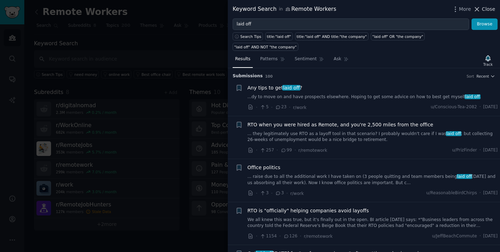 The width and height of the screenshot is (500, 252). What do you see at coordinates (465, 9) in the screenshot?
I see `span: More` at bounding box center [465, 9].